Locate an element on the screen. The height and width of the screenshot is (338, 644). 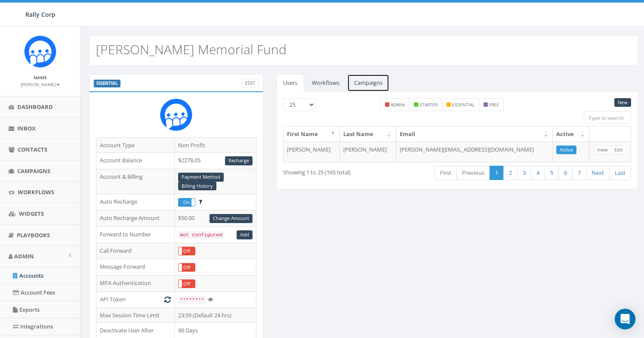
a: 7 is located at coordinates (579, 173).